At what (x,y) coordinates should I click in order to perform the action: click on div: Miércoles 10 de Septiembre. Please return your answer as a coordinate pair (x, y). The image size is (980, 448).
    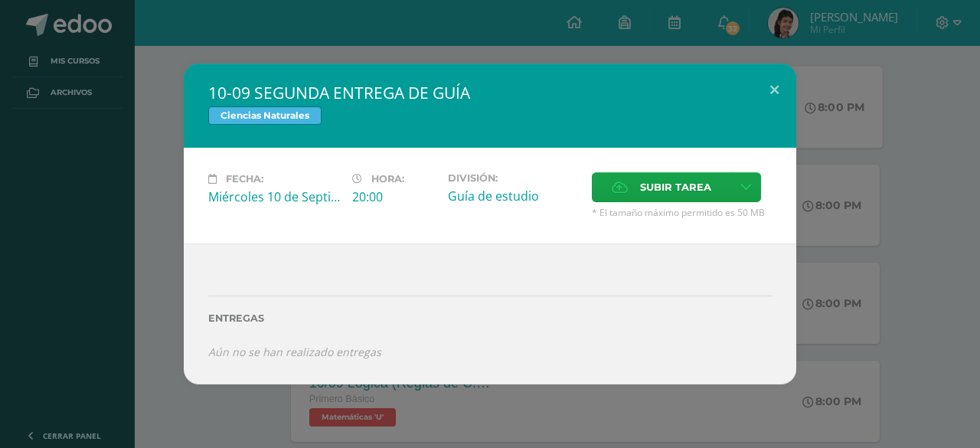
    Looking at the image, I should click on (274, 197).